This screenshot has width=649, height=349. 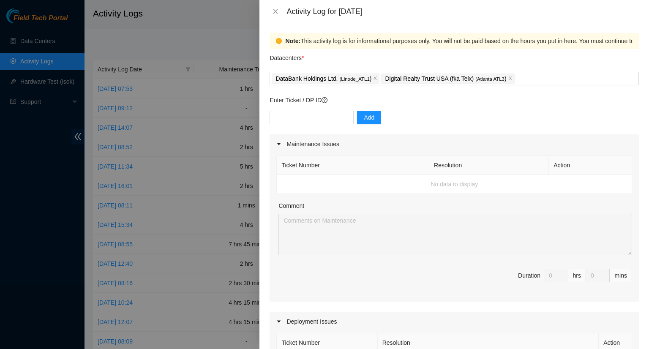 What do you see at coordinates (293, 41) in the screenshot?
I see `strong: Note:` at bounding box center [293, 41].